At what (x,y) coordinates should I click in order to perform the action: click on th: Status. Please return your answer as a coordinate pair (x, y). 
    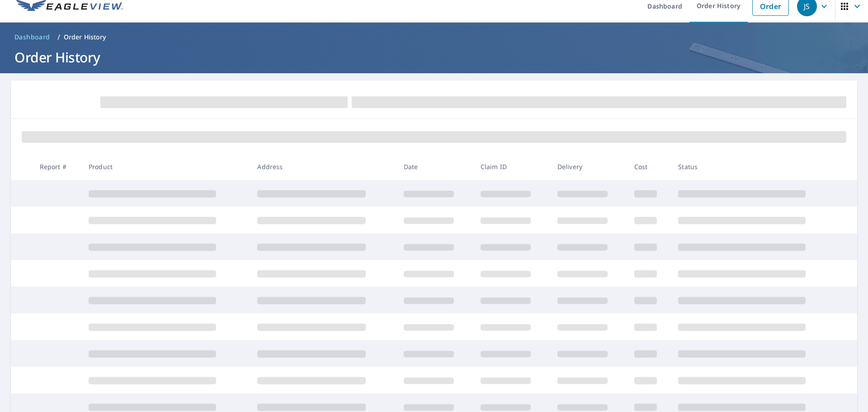
    Looking at the image, I should click on (755, 166).